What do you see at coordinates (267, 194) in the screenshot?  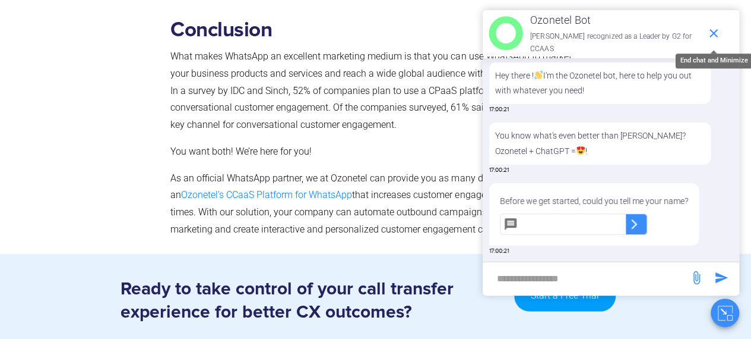 I see `a: Ozonetel’s CCaaS Platform for WhatsApp` at bounding box center [267, 194].